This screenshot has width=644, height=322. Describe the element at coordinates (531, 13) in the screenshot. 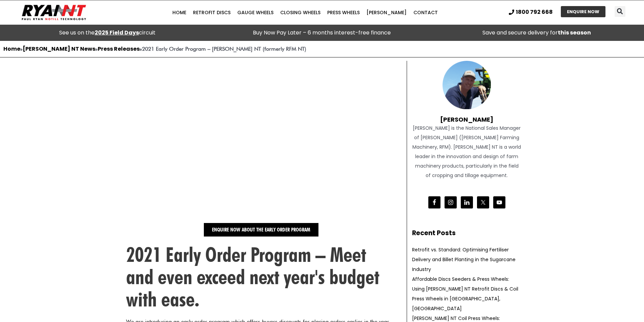

I see `a: 1800 792 668` at that location.